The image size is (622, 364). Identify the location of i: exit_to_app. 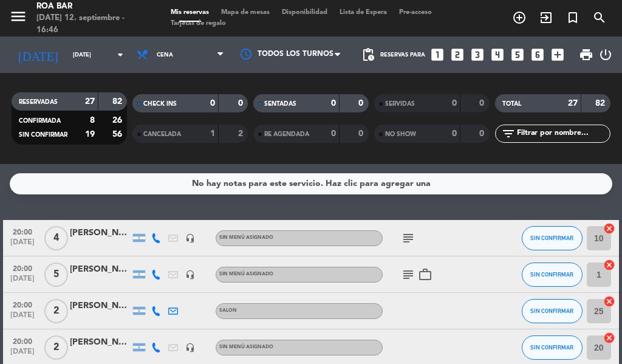
(546, 17).